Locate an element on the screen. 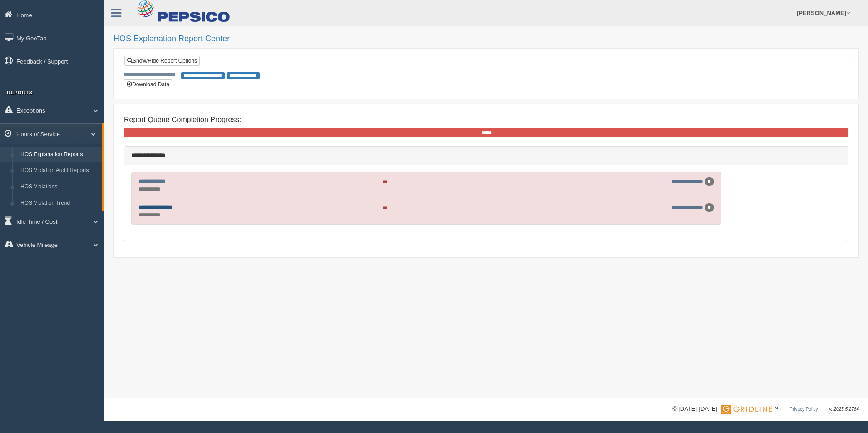 This screenshot has width=868, height=433. a: HOS Violation Audit Reports is located at coordinates (59, 170).